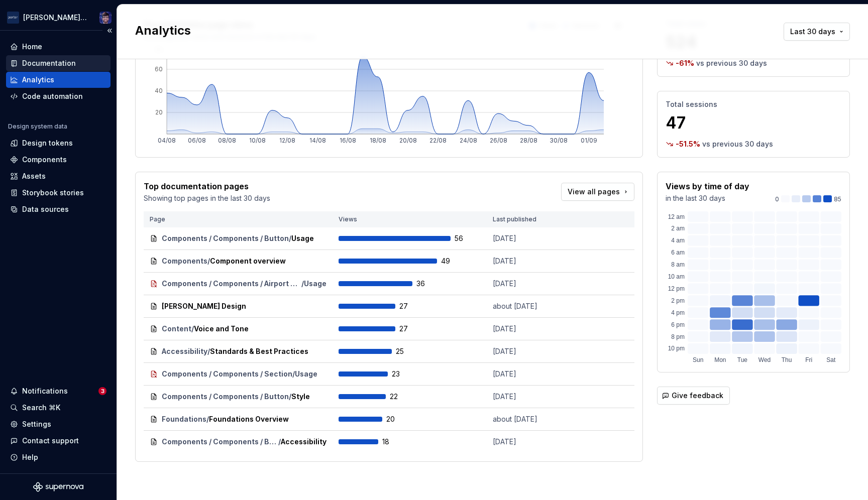  What do you see at coordinates (300, 397) in the screenshot?
I see `span: Style` at bounding box center [300, 397].